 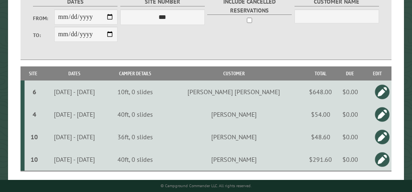 I want to click on th: Edit, so click(x=378, y=73).